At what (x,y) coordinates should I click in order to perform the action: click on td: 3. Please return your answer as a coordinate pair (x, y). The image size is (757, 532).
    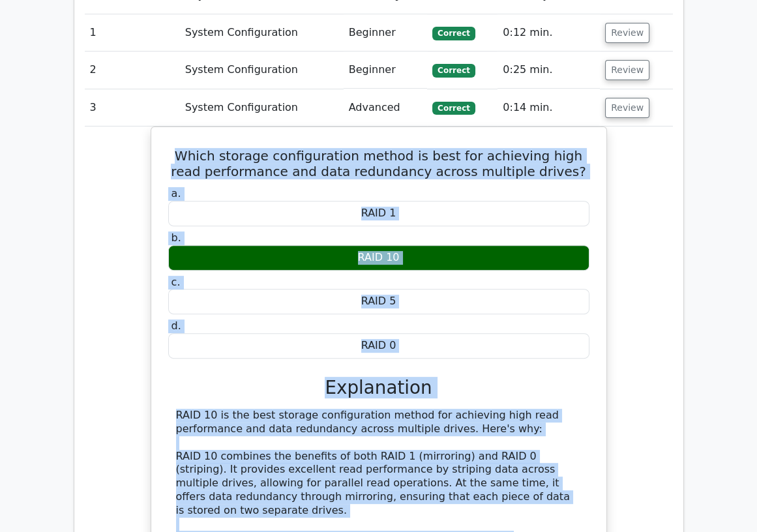
    Looking at the image, I should click on (132, 108).